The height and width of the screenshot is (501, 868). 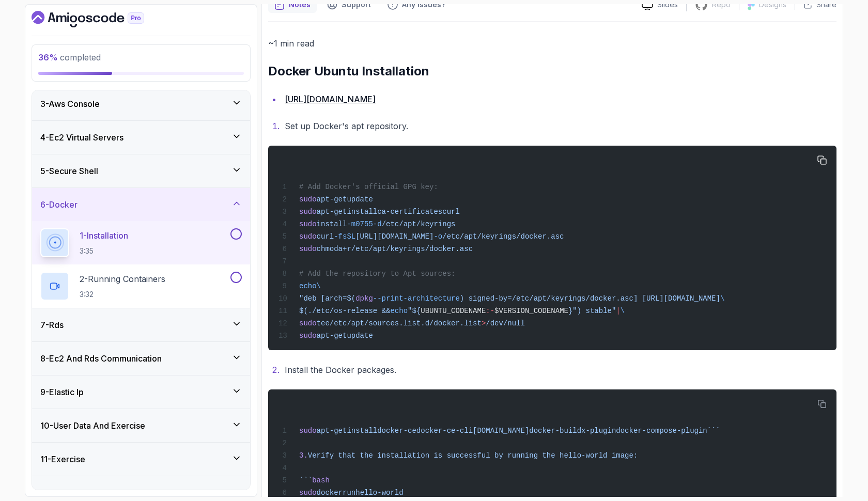 I want to click on span: # Add Docker's official GPG key:, so click(x=369, y=187).